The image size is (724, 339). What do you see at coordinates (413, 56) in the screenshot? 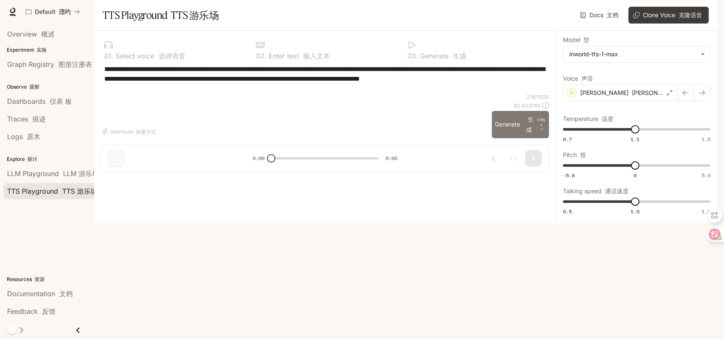
I see `p: 0 3 .` at bounding box center [413, 56].